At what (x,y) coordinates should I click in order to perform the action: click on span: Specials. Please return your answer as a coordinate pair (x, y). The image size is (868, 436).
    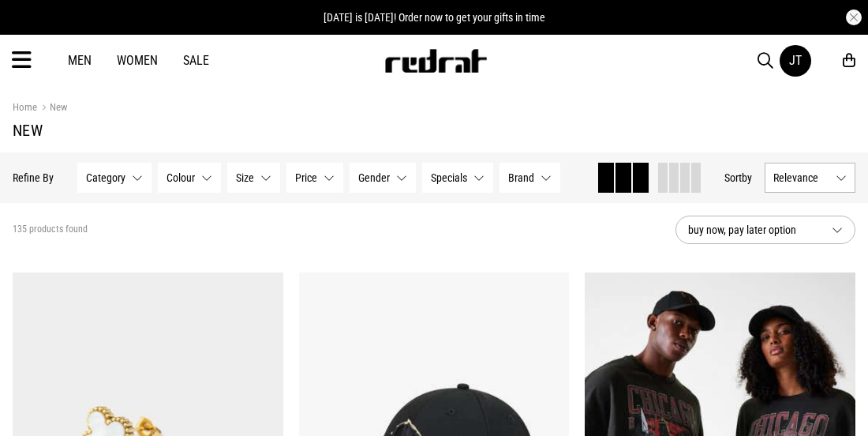
    Looking at the image, I should click on (449, 178).